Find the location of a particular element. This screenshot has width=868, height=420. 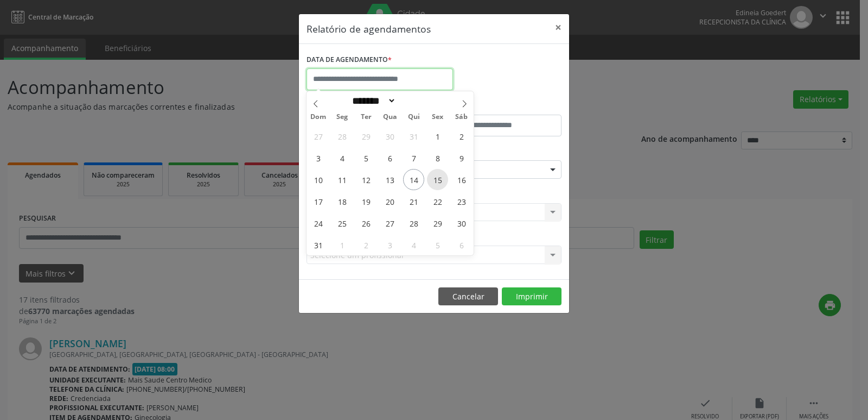

span: Agosto 13, 2025 is located at coordinates (390, 179).